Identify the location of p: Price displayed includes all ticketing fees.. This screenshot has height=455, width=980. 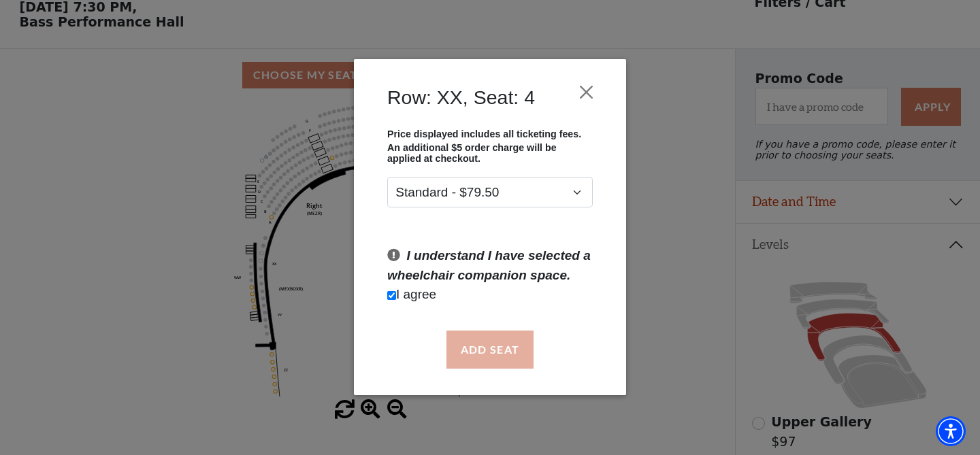
(490, 135).